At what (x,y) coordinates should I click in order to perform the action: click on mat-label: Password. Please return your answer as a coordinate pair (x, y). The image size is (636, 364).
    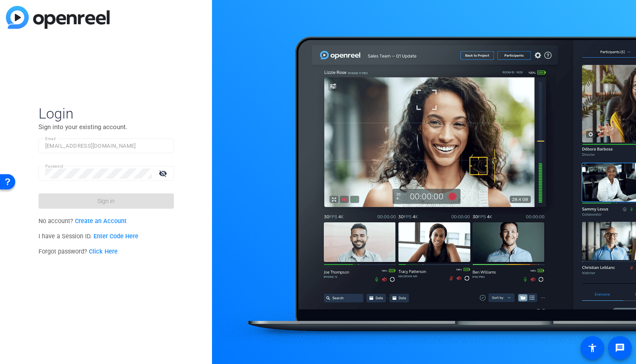
    Looking at the image, I should click on (54, 166).